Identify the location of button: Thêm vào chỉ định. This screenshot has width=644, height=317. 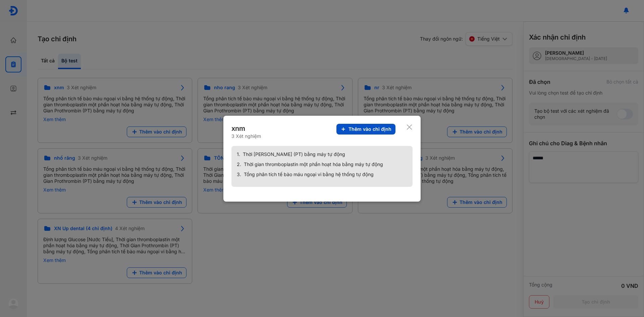
(366, 129).